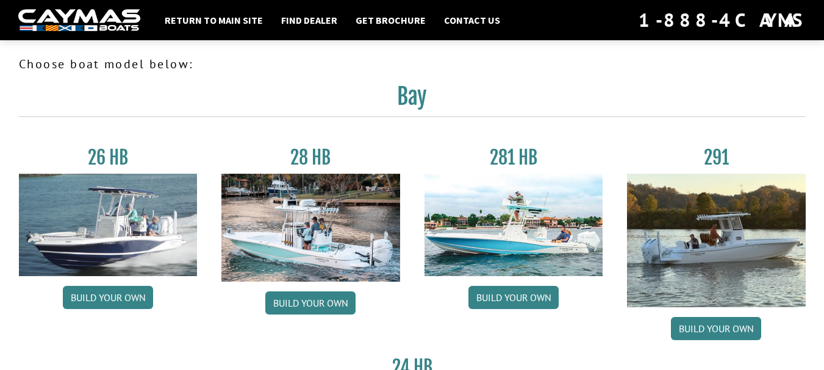 The height and width of the screenshot is (370, 824). Describe the element at coordinates (514, 225) in the screenshot. I see `img: 28-hb-twin.jpg` at that location.